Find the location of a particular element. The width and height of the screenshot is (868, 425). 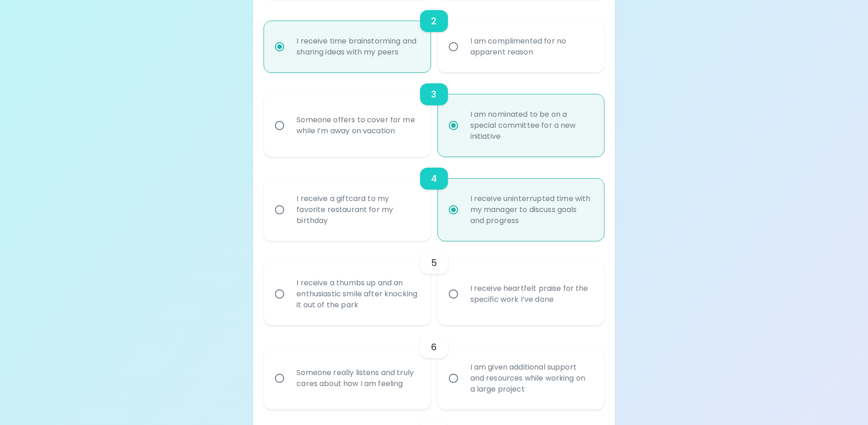

h6: 3 is located at coordinates (434, 94).